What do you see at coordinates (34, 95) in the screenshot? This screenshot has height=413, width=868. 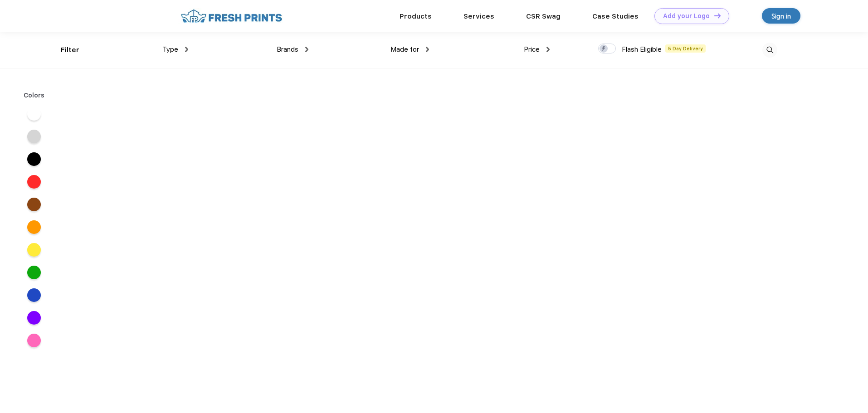 I see `div: Colors` at bounding box center [34, 95].